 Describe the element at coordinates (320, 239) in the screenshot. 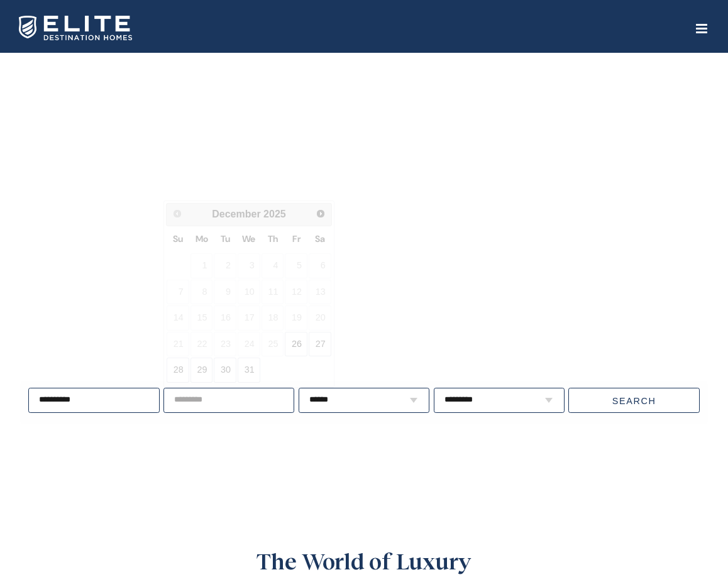

I see `span: Saturday` at that location.